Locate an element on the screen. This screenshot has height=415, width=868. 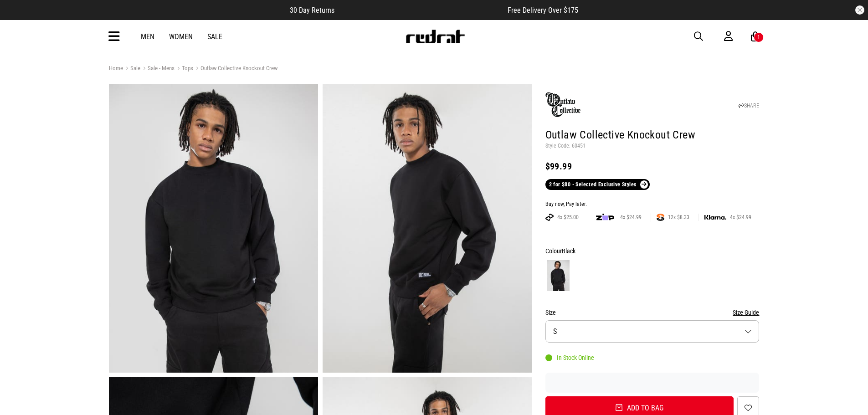
div: In Stock Online is located at coordinates (570, 358).